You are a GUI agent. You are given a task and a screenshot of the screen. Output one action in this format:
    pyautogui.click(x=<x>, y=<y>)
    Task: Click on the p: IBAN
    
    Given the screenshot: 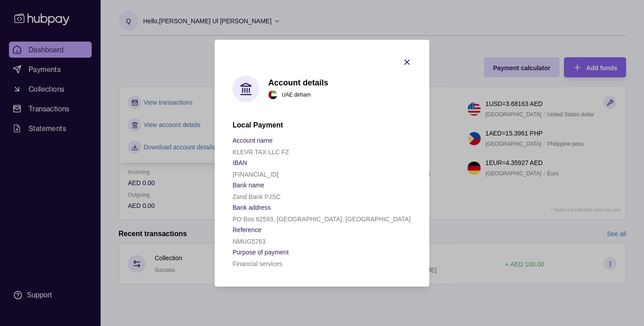 What is the action you would take?
    pyautogui.click(x=240, y=163)
    